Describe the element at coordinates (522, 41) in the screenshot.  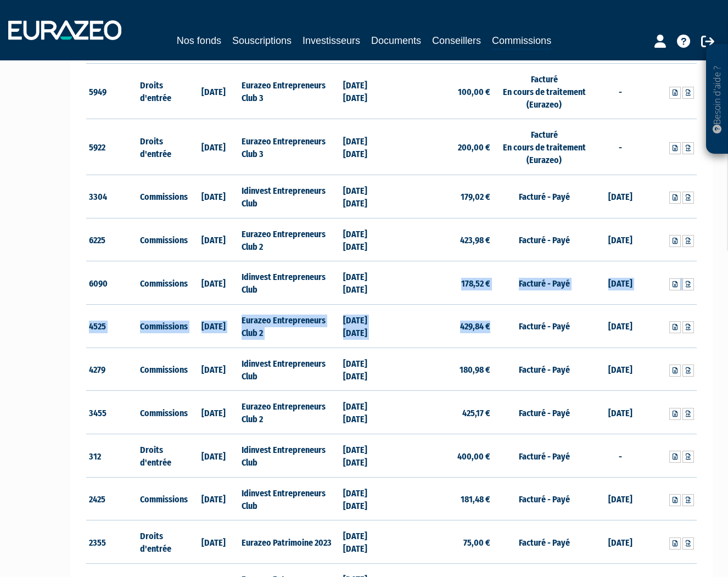
I see `a: Commissions` at that location.